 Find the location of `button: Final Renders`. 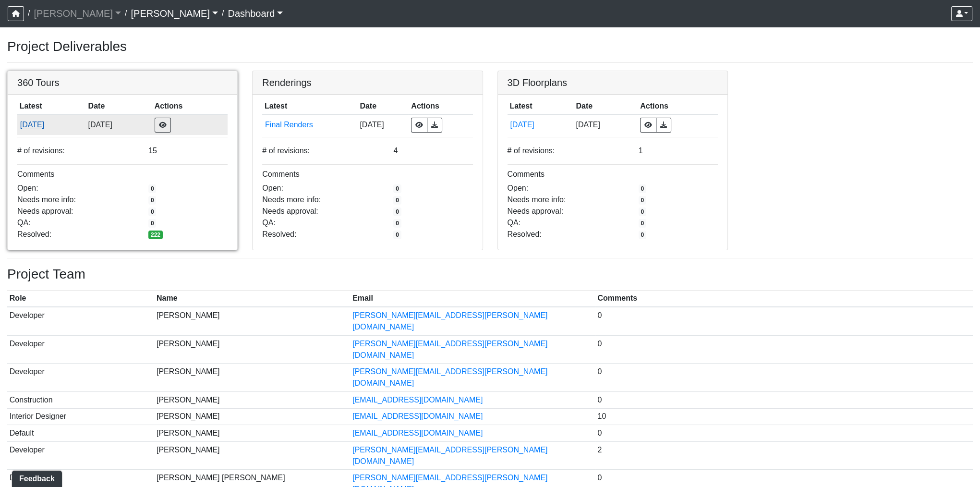

button: Final Renders is located at coordinates (309, 125).